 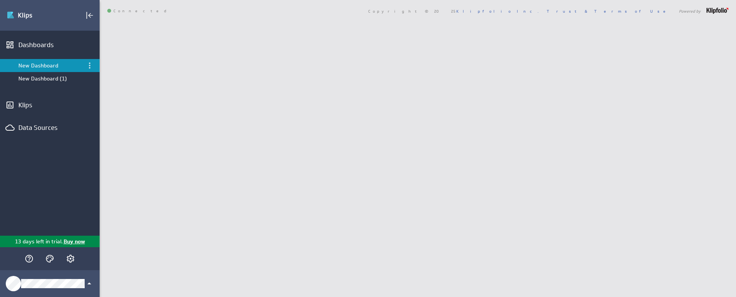 What do you see at coordinates (90, 15) in the screenshot?
I see `div: Collapse` at bounding box center [90, 15].